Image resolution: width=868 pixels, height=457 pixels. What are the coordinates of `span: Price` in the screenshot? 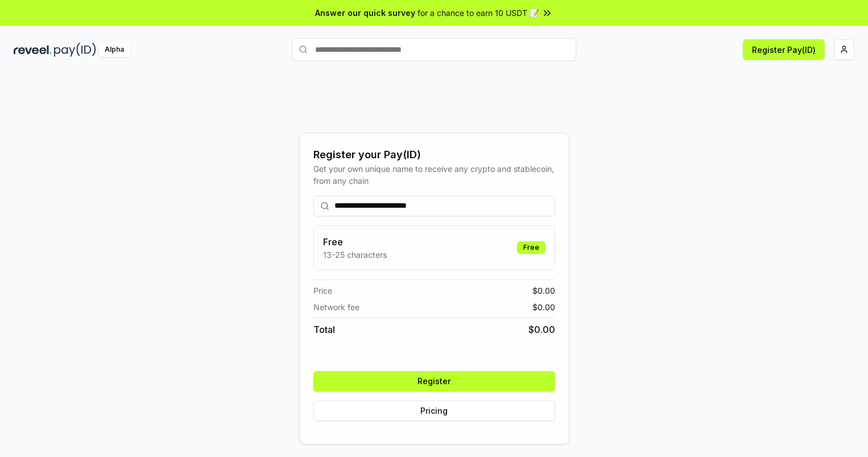 It's located at (322, 290).